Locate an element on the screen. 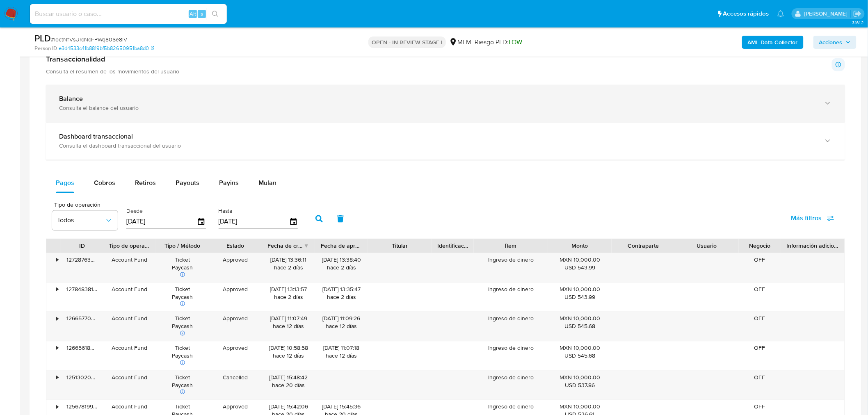 This screenshot has width=868, height=415. span: Riesgo PLD: is located at coordinates (498, 42).